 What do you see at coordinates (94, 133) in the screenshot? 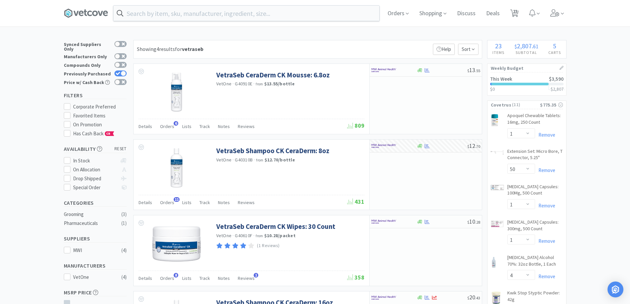
I see `span: Has Cash Back` at bounding box center [94, 133].